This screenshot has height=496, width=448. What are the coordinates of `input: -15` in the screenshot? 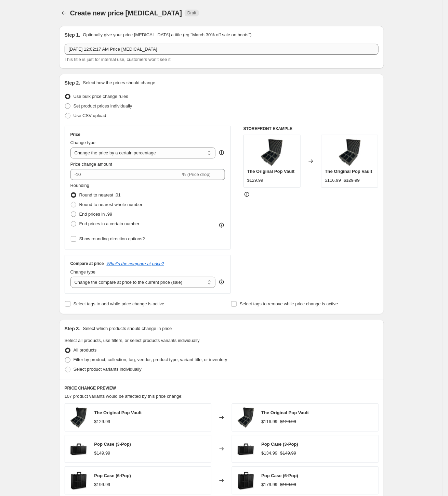 It's located at (126, 174).